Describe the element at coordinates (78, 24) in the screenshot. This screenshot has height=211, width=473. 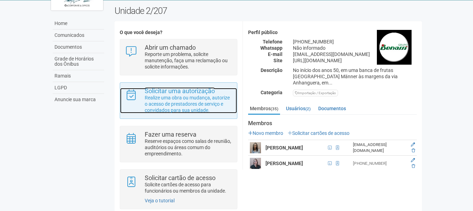
I see `a: Home` at that location.